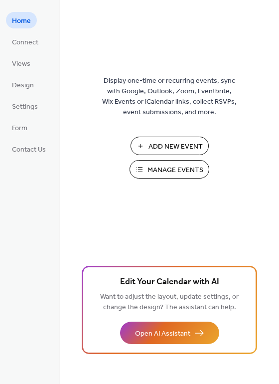 Image resolution: width=279 pixels, height=384 pixels. I want to click on span: Manage Events, so click(176, 170).